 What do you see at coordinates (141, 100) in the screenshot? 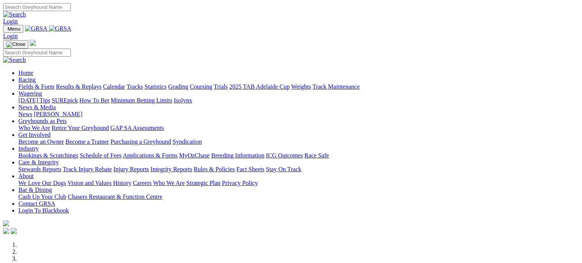
I see `a: Minimum Betting Limits` at bounding box center [141, 100].